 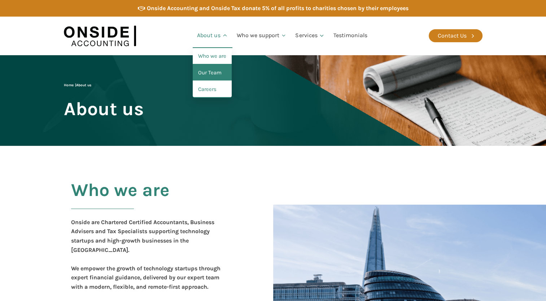 What do you see at coordinates (212, 73) in the screenshot?
I see `a: Our Team` at bounding box center [212, 73].